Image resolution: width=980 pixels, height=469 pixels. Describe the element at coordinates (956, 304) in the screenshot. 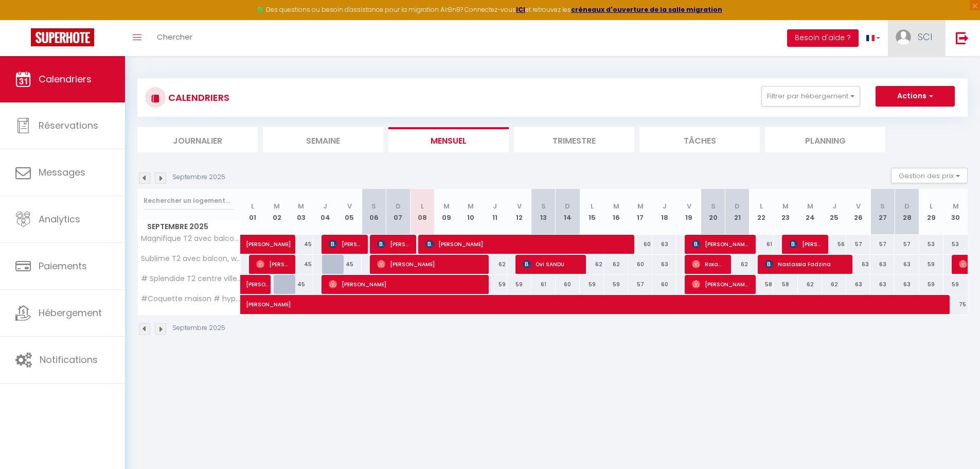

I see `div: 75` at that location.